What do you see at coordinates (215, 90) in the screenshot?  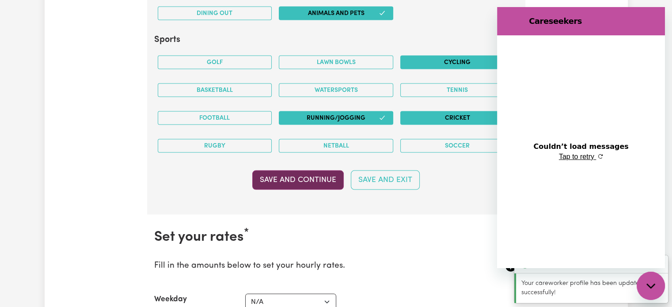 I see `button: Basketball` at bounding box center [215, 90].